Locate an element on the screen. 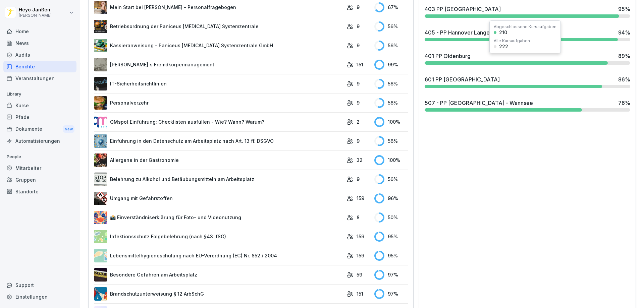  a: Mitarbeiter is located at coordinates (40, 168).